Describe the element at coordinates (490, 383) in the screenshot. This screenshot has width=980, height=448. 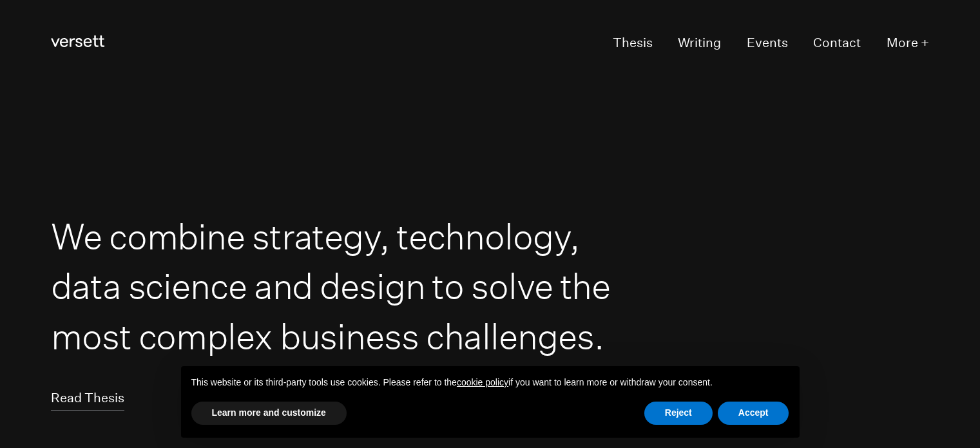
I see `div: This website or its third-party tools use cookies. Please refer to the if you want to learn more ...` at that location.